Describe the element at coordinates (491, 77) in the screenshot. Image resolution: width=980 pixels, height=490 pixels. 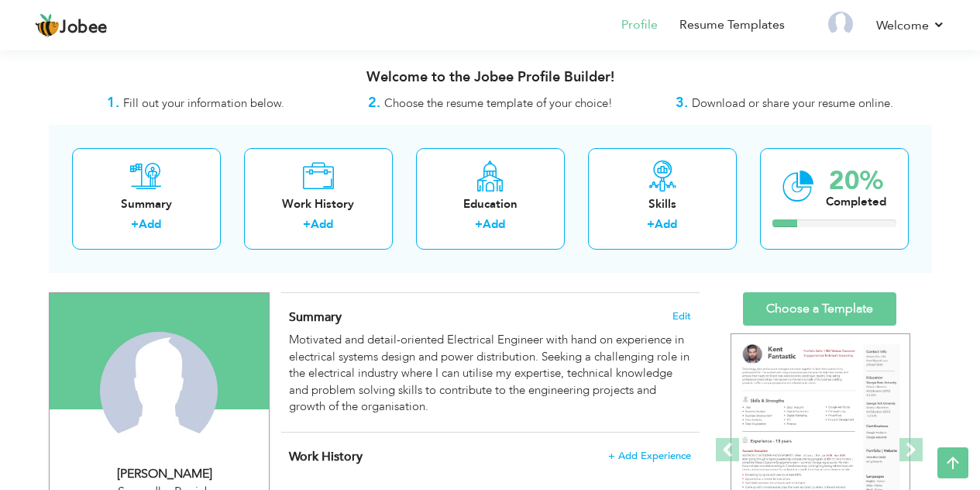
I see `h3: Welcome to the Jobee Profile Builder!` at that location.